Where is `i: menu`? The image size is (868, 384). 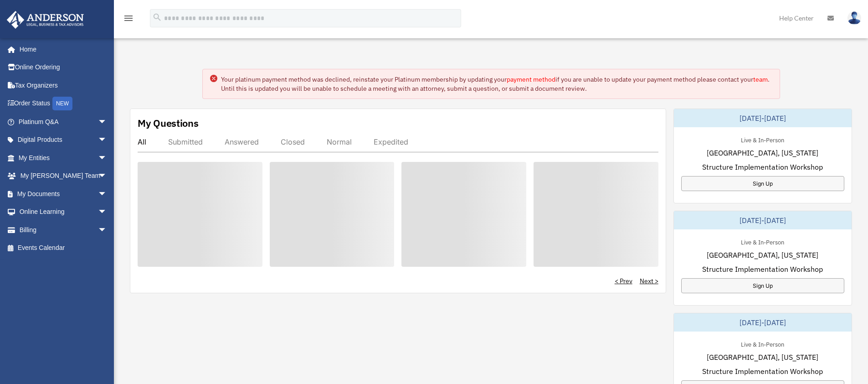 i: menu is located at coordinates (128, 18).